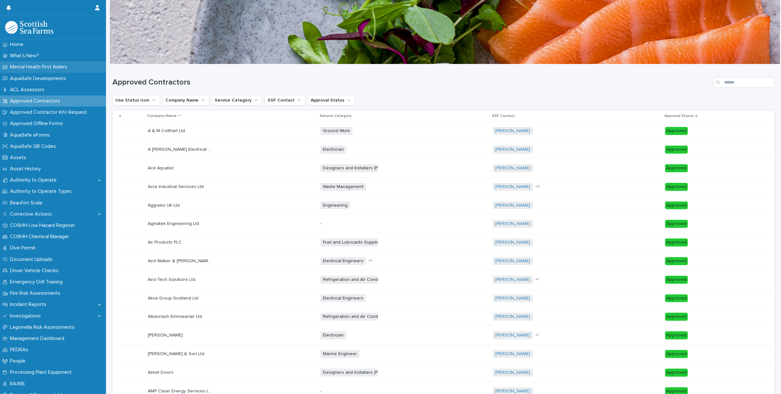 The width and height of the screenshot is (781, 394). I want to click on p: Assets, so click(19, 157).